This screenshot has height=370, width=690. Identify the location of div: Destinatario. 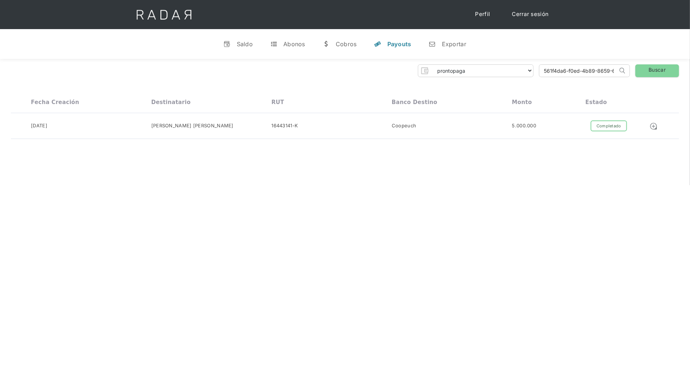
(171, 102).